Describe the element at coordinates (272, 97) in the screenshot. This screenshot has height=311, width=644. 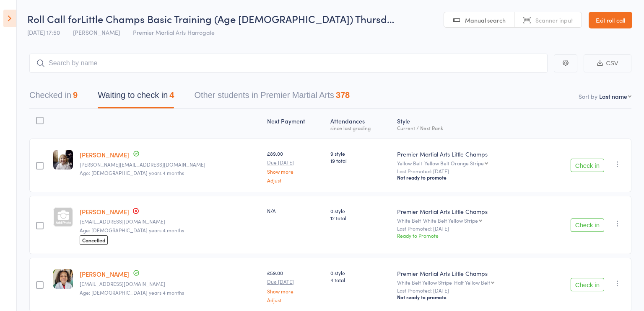
I see `button: Other students in Premier Martial Arts378` at that location.